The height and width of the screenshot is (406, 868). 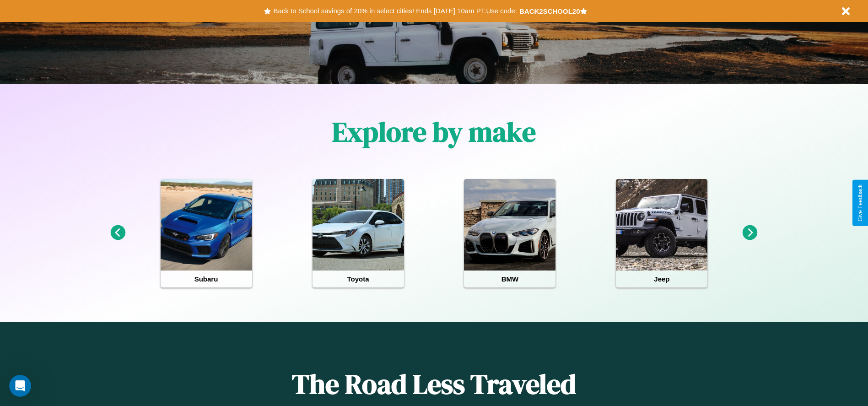 I want to click on h4: BMW, so click(x=510, y=279).